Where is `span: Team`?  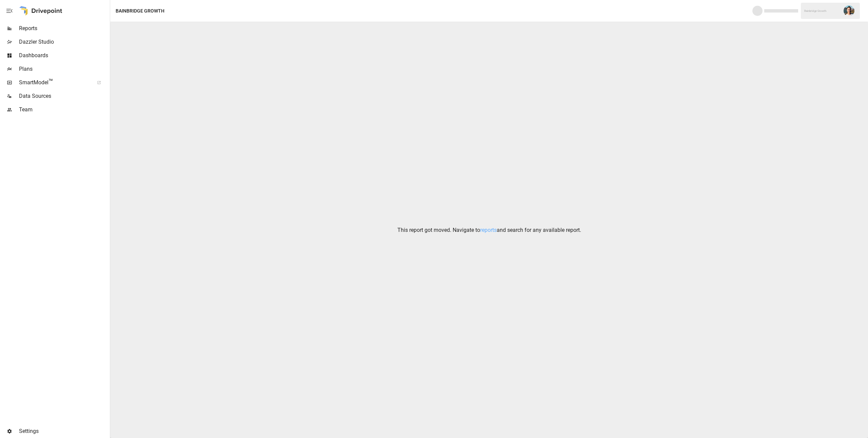 span: Team is located at coordinates (63, 110).